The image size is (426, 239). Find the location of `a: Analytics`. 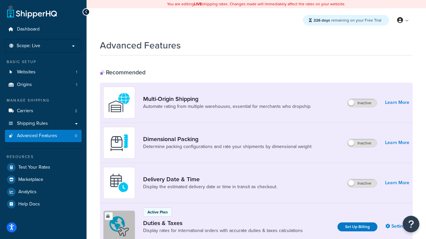

a: Analytics is located at coordinates (43, 192).